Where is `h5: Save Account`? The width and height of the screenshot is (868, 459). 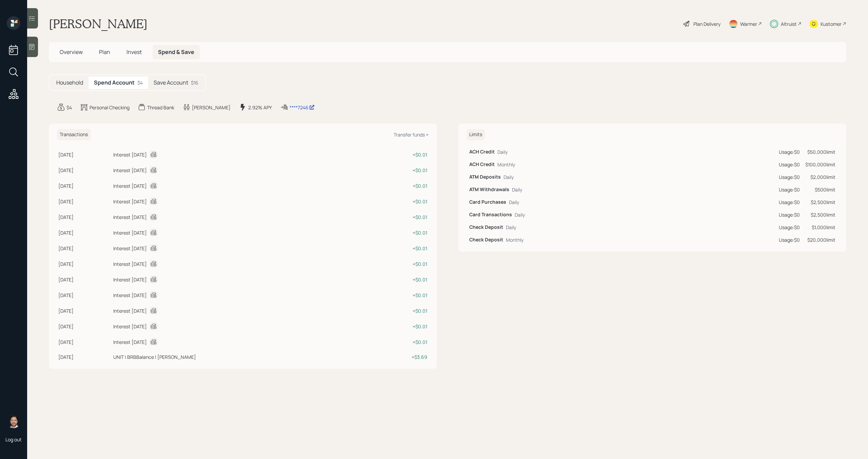 h5: Save Account is located at coordinates (170, 83).